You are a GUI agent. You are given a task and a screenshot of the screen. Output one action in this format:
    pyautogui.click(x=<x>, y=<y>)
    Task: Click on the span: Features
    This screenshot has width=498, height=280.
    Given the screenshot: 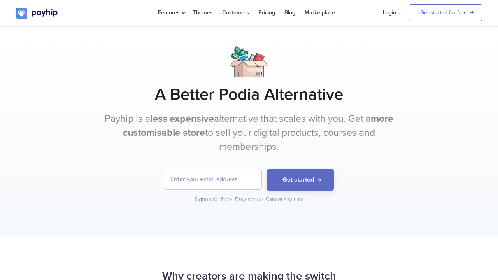 What is the action you would take?
    pyautogui.click(x=171, y=12)
    